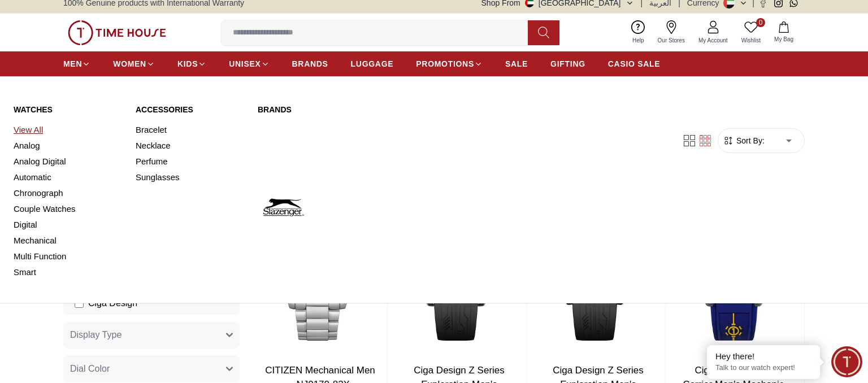  What do you see at coordinates (112, 304) in the screenshot?
I see `span: Ciga Design` at bounding box center [112, 304].